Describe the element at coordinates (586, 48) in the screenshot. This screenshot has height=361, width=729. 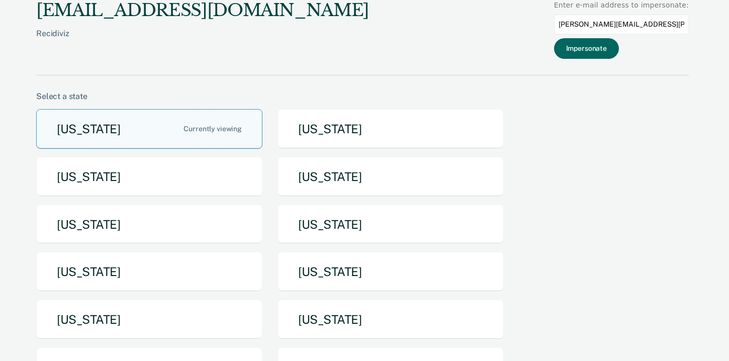
I see `button: Impersonate` at that location.